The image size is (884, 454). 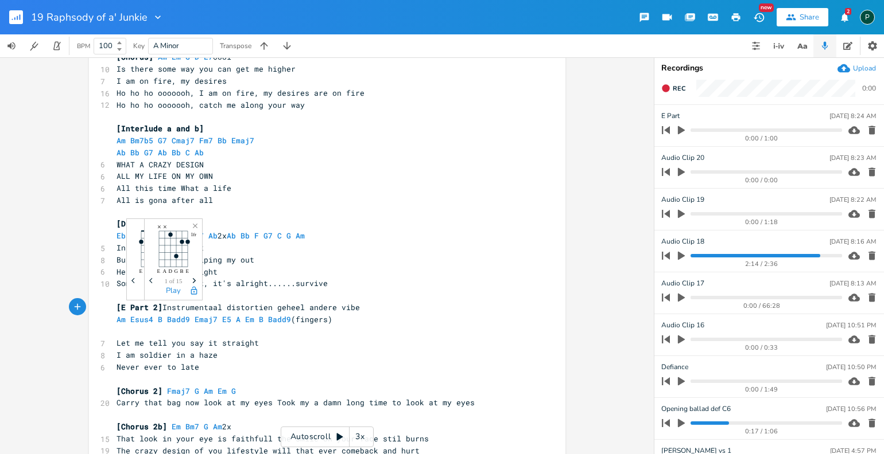 What do you see at coordinates (869, 88) in the screenshot?
I see `div: 0:00` at bounding box center [869, 88].